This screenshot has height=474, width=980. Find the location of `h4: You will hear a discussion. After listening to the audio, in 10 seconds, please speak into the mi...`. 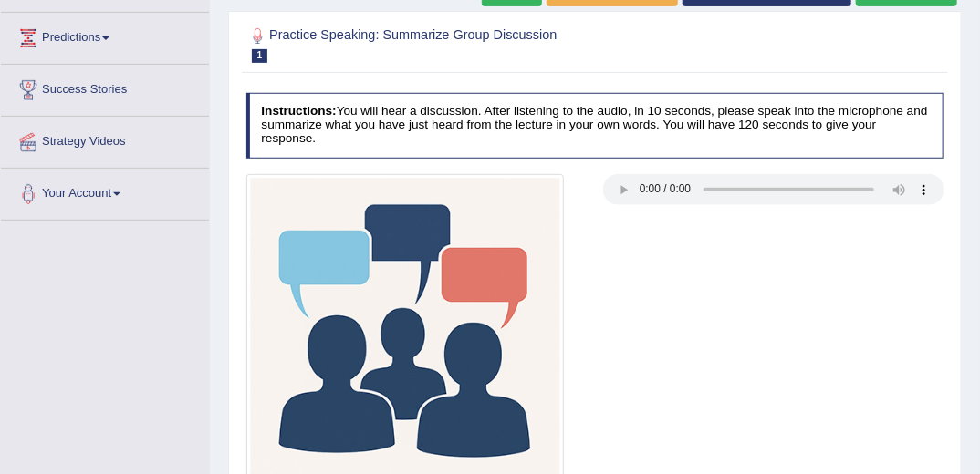

h4: You will hear a discussion. After listening to the audio, in 10 seconds, please speak into the mi... is located at coordinates (595, 126).